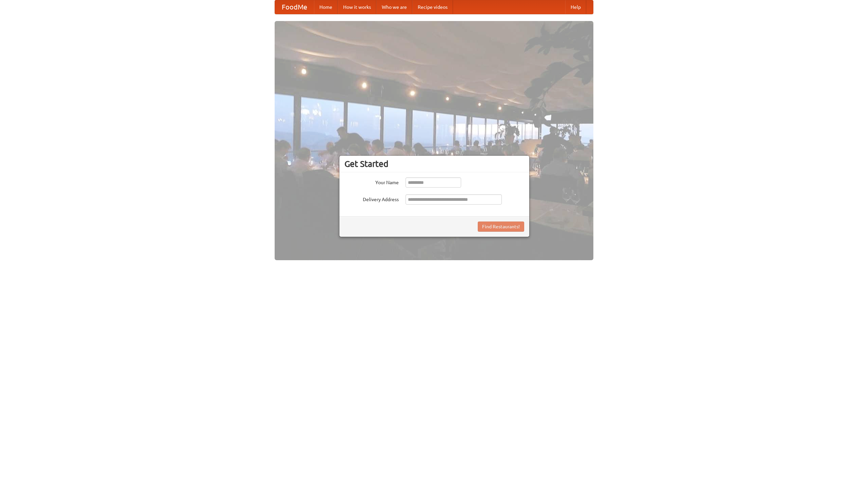 The height and width of the screenshot is (480, 868). I want to click on h3: Get Started, so click(434, 164).